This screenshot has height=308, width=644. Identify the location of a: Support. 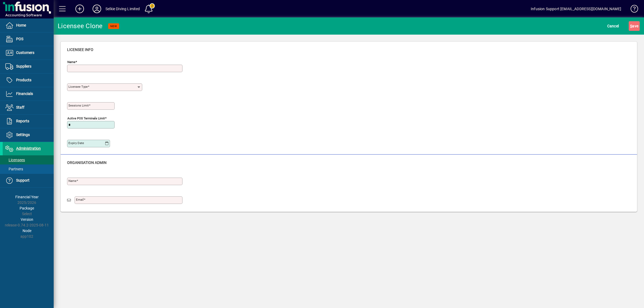
(28, 180).